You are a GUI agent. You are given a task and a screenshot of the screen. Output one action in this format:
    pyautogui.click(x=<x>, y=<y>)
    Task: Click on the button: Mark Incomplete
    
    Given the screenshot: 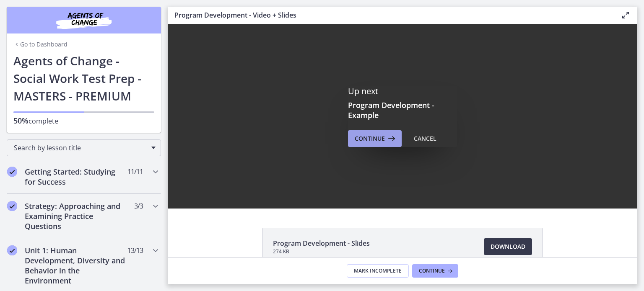 What is the action you would take?
    pyautogui.click(x=378, y=271)
    